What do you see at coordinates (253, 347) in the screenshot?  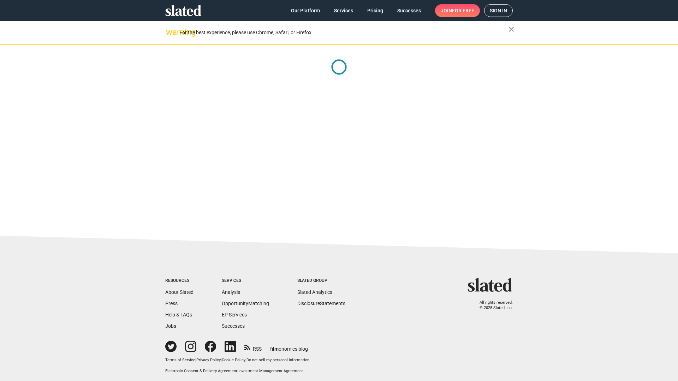 I see `a: RSS` at bounding box center [253, 347].